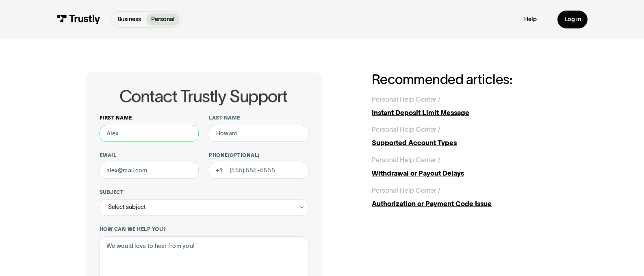 Image resolution: width=644 pixels, height=276 pixels. I want to click on label: Email, so click(149, 156).